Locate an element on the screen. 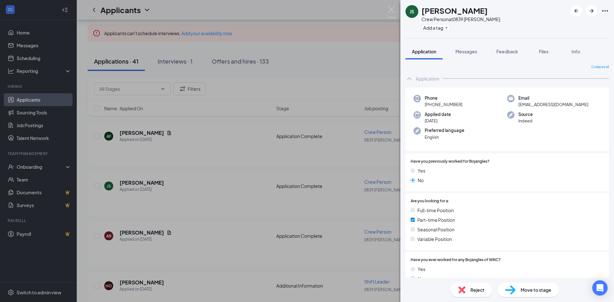 The width and height of the screenshot is (614, 302). span: Application is located at coordinates (424, 52).